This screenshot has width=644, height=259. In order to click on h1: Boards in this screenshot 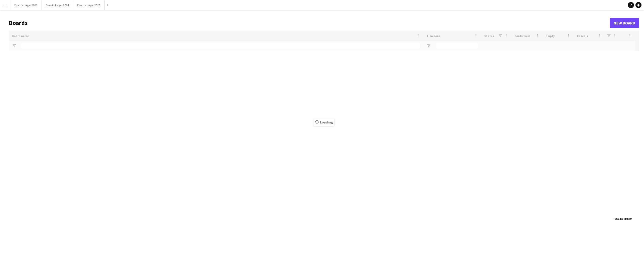, I will do `click(309, 23)`.